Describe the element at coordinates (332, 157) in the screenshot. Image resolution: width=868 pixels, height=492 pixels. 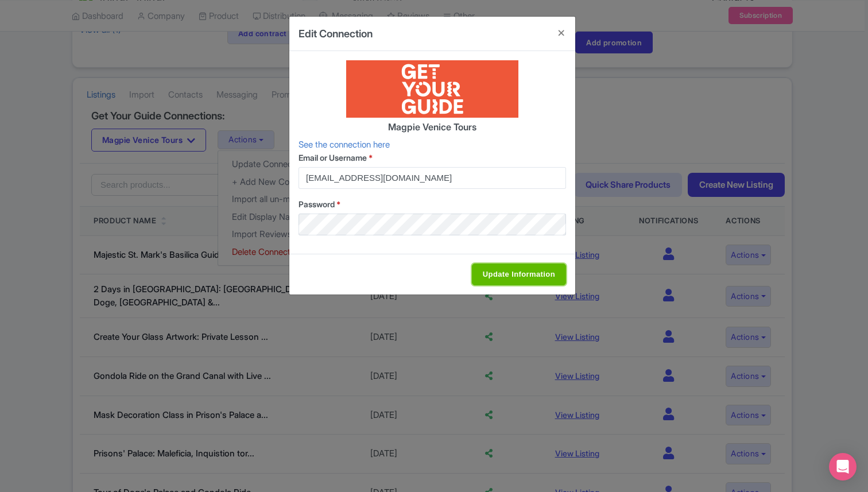
I see `span: Email or Username` at that location.